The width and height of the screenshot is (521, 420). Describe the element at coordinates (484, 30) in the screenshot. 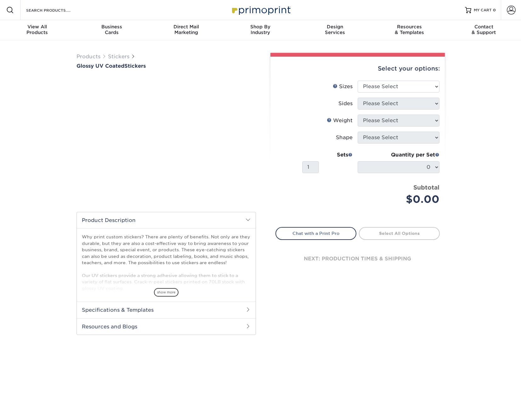

I see `div: & Support` at that location.